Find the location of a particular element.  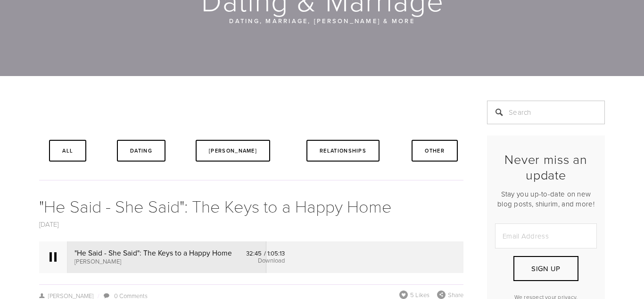

input: Email Address is located at coordinates (546, 236).